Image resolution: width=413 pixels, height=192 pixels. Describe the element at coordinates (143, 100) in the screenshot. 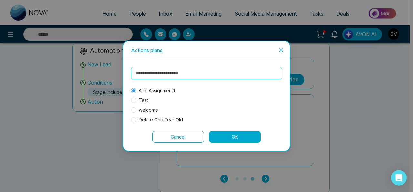

I see `span: Test` at that location.